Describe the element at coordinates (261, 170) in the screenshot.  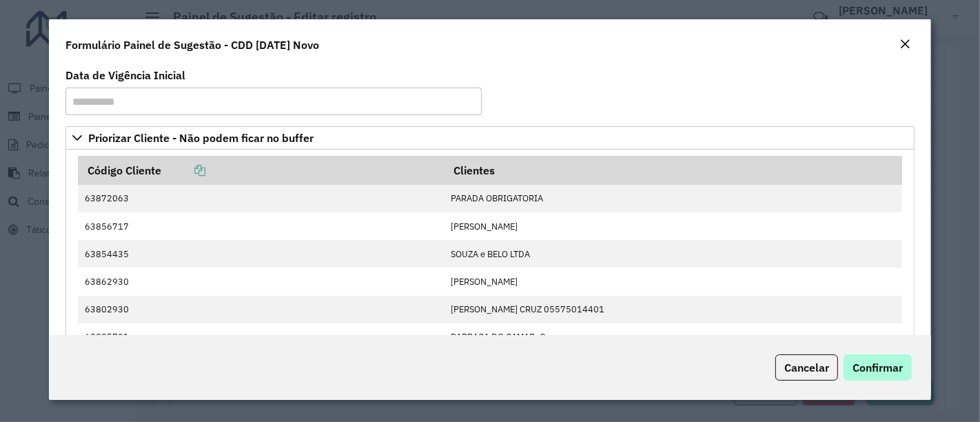
I see `th: Código Cliente` at that location.